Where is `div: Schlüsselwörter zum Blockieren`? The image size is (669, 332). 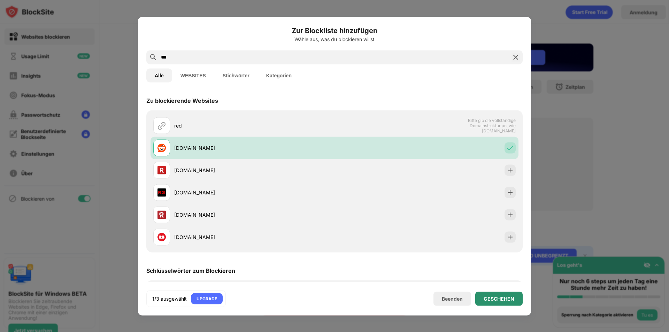 div: Schlüsselwörter zum Blockieren is located at coordinates (191, 270).